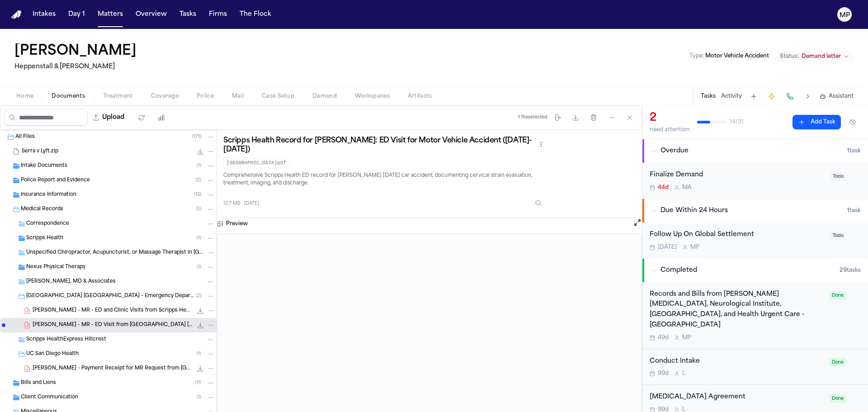 The image size is (868, 412). What do you see at coordinates (853, 122) in the screenshot?
I see `button: Hide completed tasks (⌘⇧H)` at bounding box center [853, 122].